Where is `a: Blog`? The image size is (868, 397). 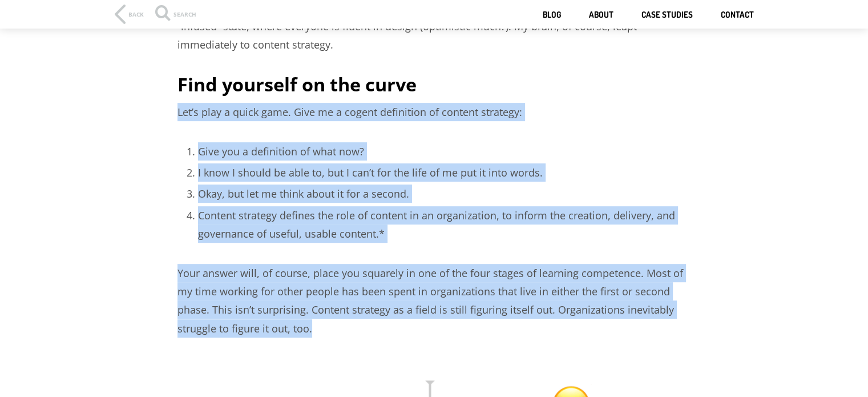 a: Blog is located at coordinates (552, 15).